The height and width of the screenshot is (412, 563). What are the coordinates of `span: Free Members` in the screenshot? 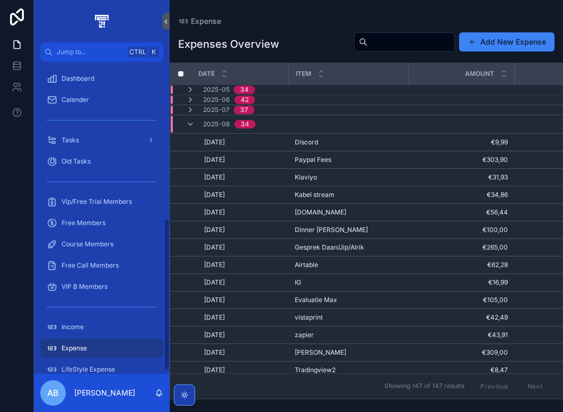 It's located at (83, 223).